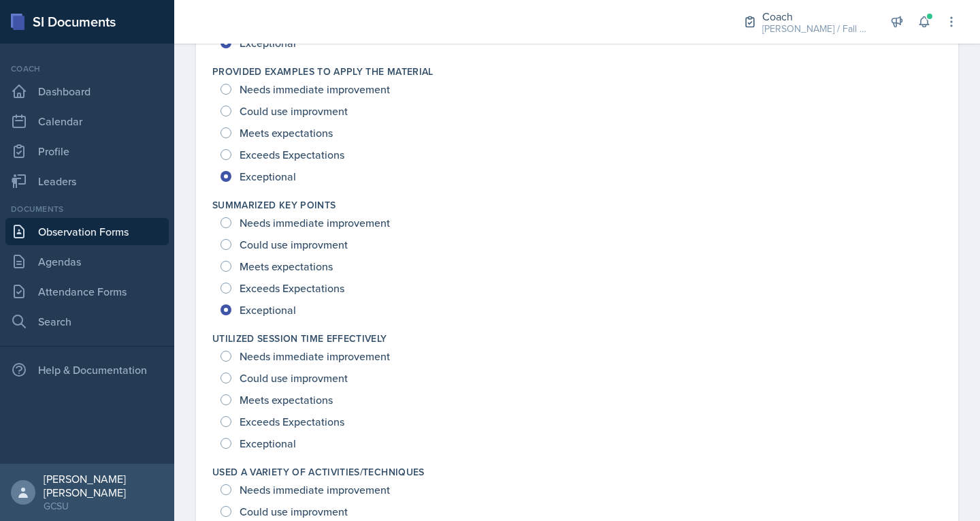  I want to click on a: Calendar, so click(87, 121).